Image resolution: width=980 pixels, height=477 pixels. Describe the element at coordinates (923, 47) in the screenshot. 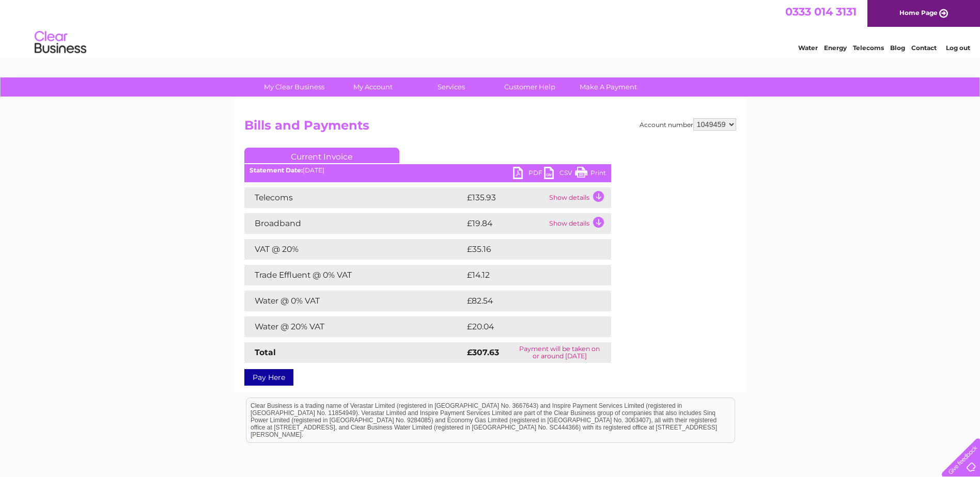

I see `a: Contact` at that location.